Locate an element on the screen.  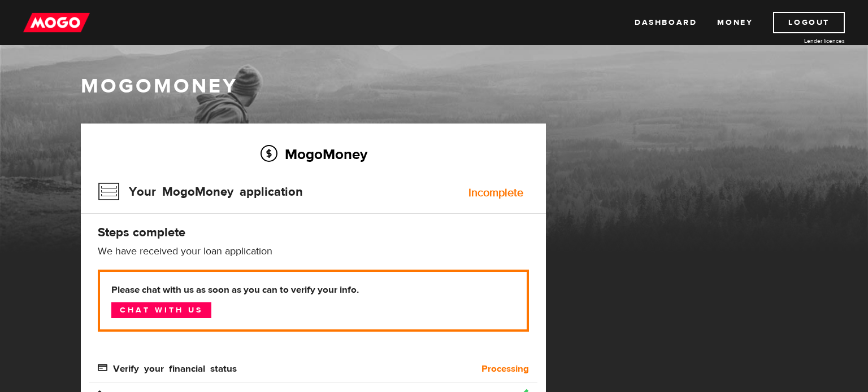
img: mogo_logo-11ee424be714fa7cbb0f0f49df9e16ec.png is located at coordinates (57, 22).